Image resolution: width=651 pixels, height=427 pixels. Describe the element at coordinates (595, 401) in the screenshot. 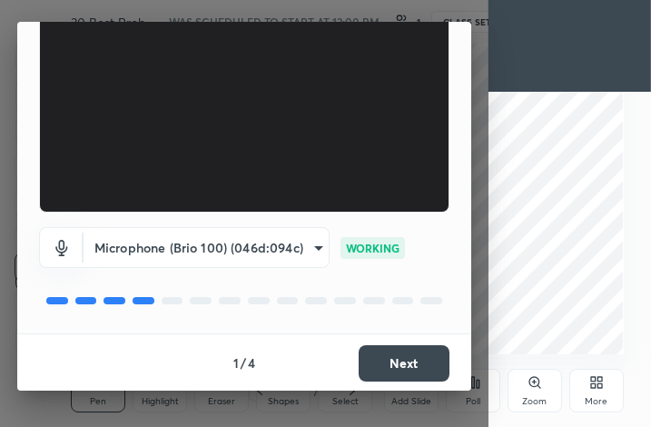

I see `div: More` at that location.